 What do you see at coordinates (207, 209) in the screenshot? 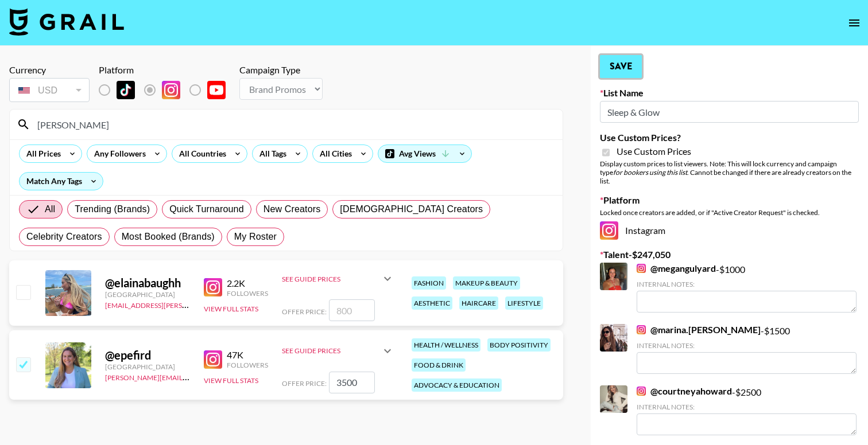
I see `span: Quick Turnaround` at bounding box center [207, 209].